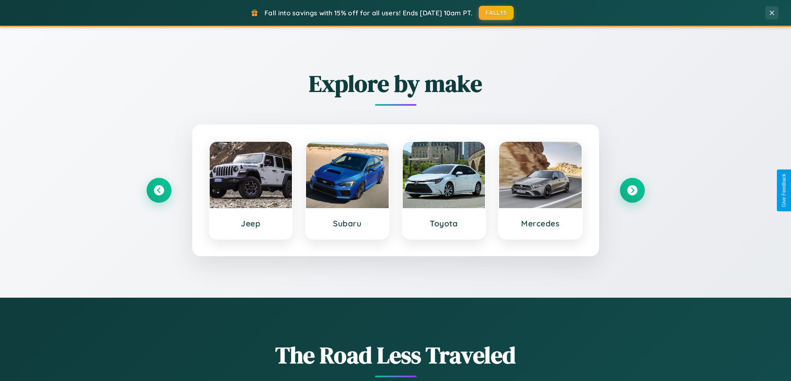 This screenshot has height=381, width=791. I want to click on h1: The Road Less Traveled, so click(396, 355).